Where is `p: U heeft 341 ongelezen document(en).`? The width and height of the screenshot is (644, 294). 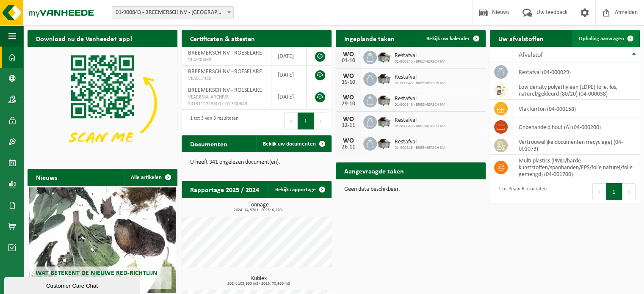 p: U heeft 341 ongelezen document(en). is located at coordinates (257, 163).